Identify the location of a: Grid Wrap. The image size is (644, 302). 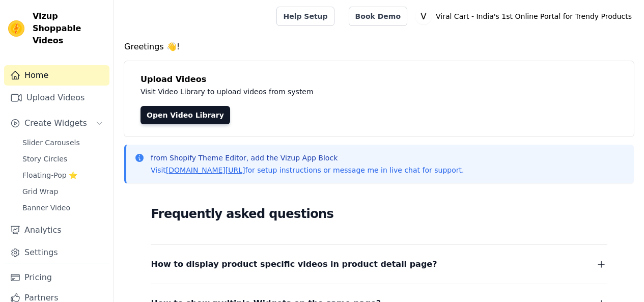
(62, 191).